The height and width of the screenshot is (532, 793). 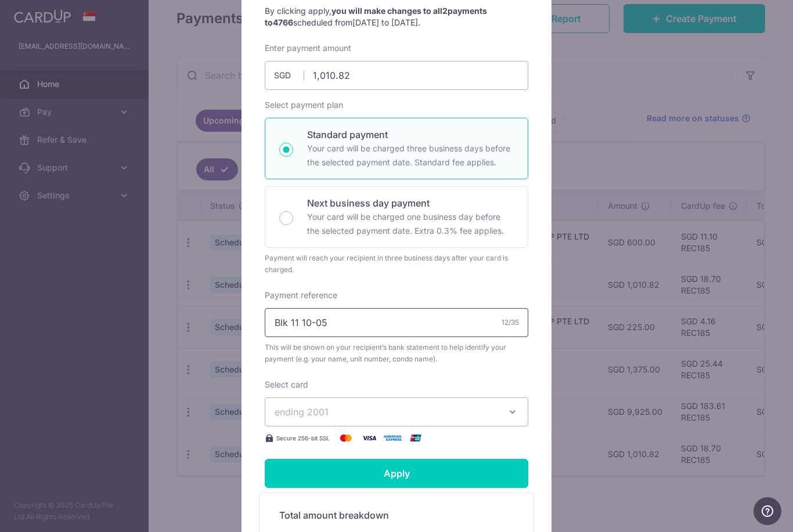 What do you see at coordinates (510, 323) in the screenshot?
I see `div: 12/35` at bounding box center [510, 323].